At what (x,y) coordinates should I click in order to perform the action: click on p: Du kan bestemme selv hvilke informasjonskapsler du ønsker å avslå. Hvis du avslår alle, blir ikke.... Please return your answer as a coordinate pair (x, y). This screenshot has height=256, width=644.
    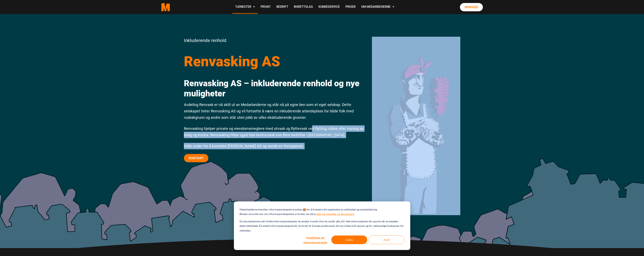
    Looking at the image, I should click on (322, 226).